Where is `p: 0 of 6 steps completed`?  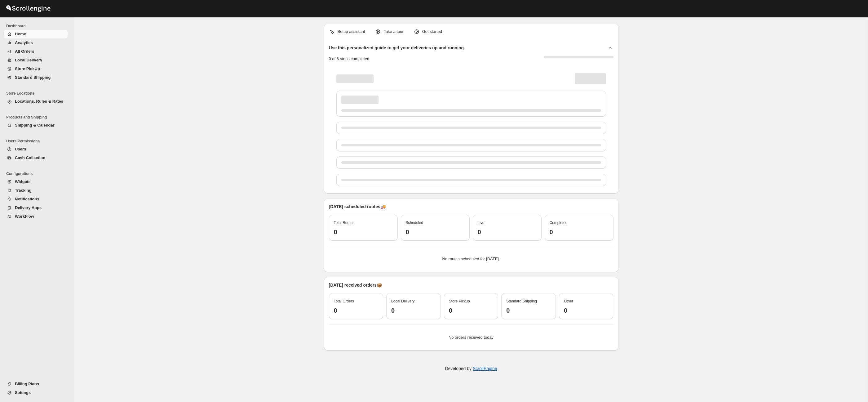
p: 0 of 6 steps completed is located at coordinates (349, 59).